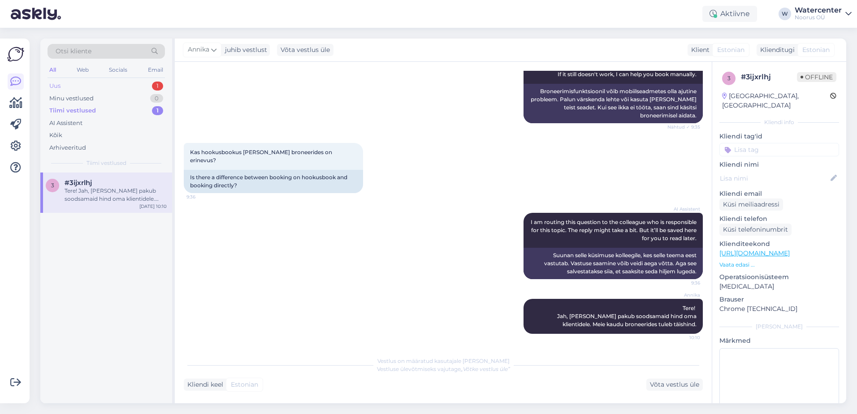 The width and height of the screenshot is (857, 414). I want to click on p: Klienditeekond, so click(779, 244).